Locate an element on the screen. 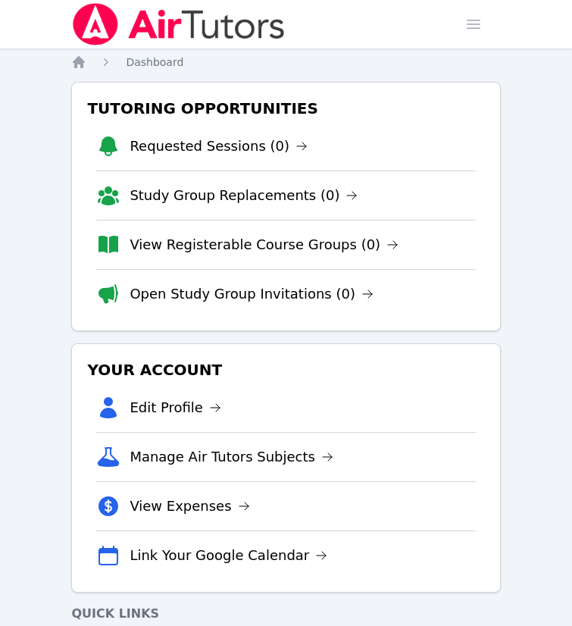 The image size is (572, 626). a: Manage Air Tutors Subjects is located at coordinates (231, 457).